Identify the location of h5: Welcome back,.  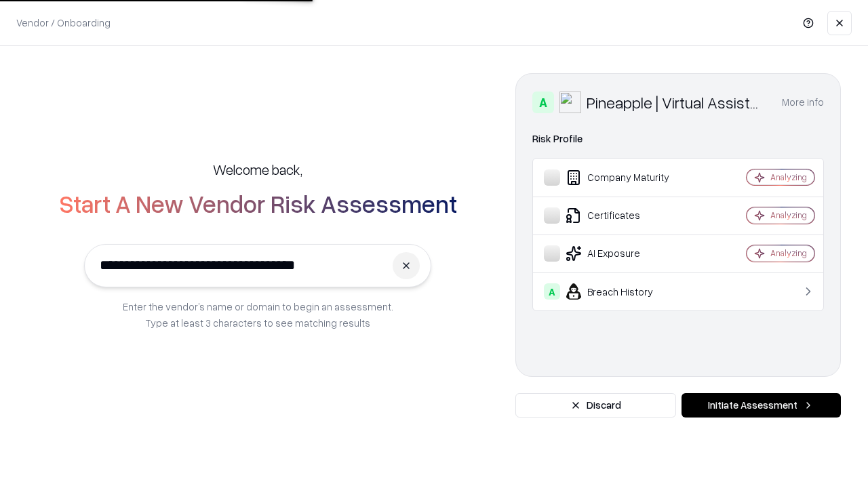
(258, 169).